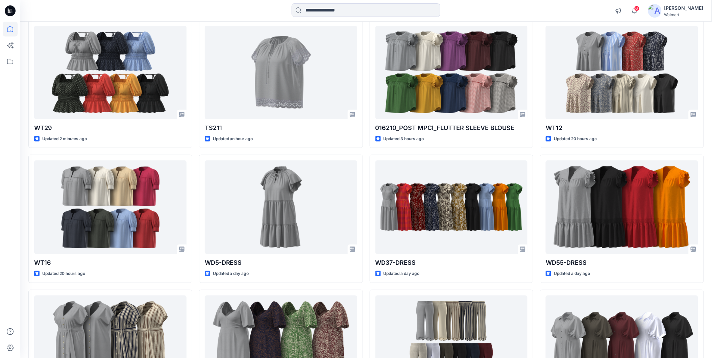 Image resolution: width=712 pixels, height=358 pixels. Describe the element at coordinates (622, 72) in the screenshot. I see `a: WT12` at that location.